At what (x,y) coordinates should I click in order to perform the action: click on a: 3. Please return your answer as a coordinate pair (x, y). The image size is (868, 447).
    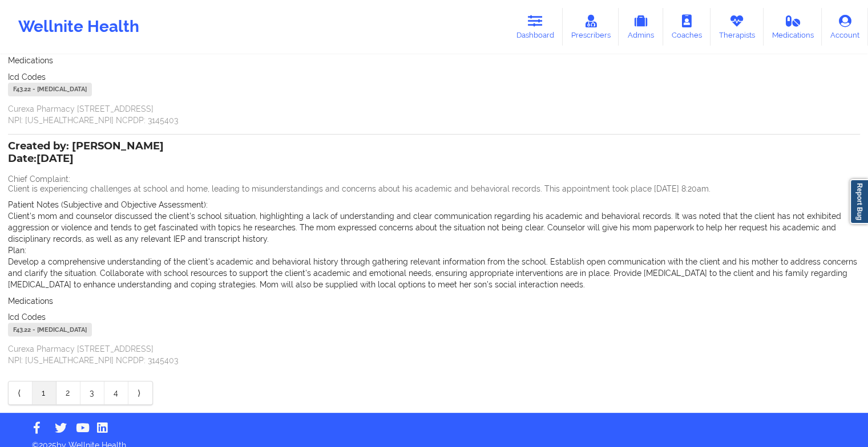
    Looking at the image, I should click on (92, 393).